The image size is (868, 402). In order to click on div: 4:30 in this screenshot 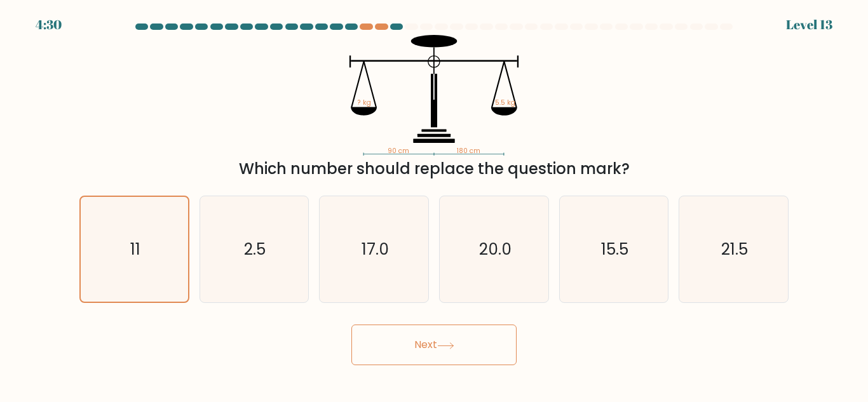, I will do `click(48, 25)`.